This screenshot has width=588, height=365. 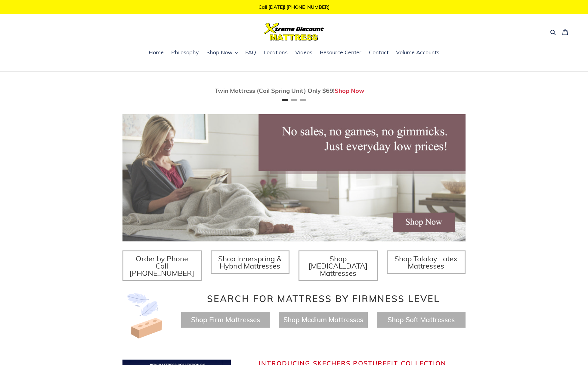 What do you see at coordinates (157, 53) in the screenshot?
I see `span: Home` at bounding box center [157, 53].